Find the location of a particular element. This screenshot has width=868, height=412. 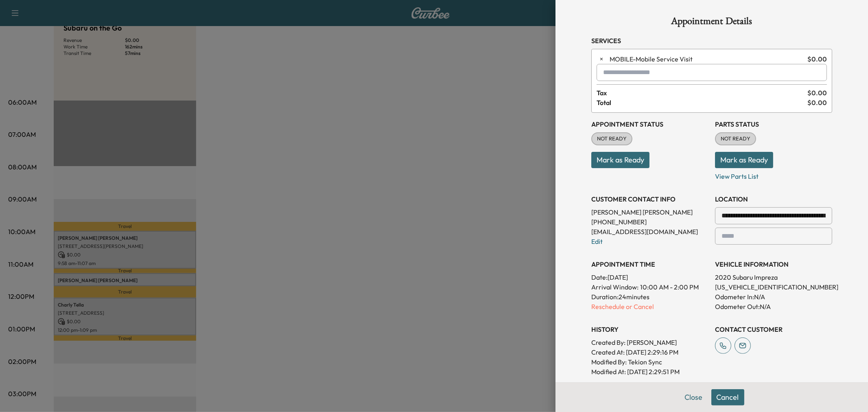

h3: CUSTOMER CONTACT INFO is located at coordinates (650, 199).